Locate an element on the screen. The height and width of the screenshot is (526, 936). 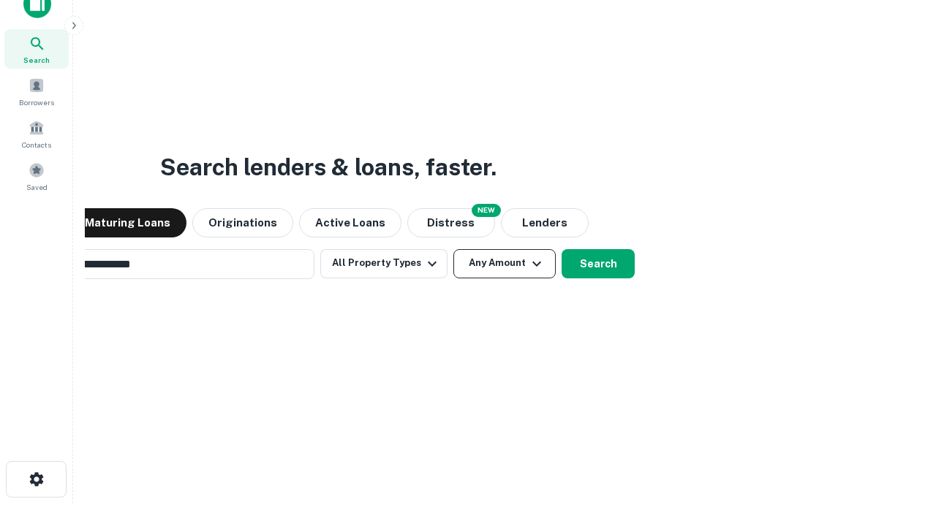
button: Any Amount is located at coordinates (504, 264).